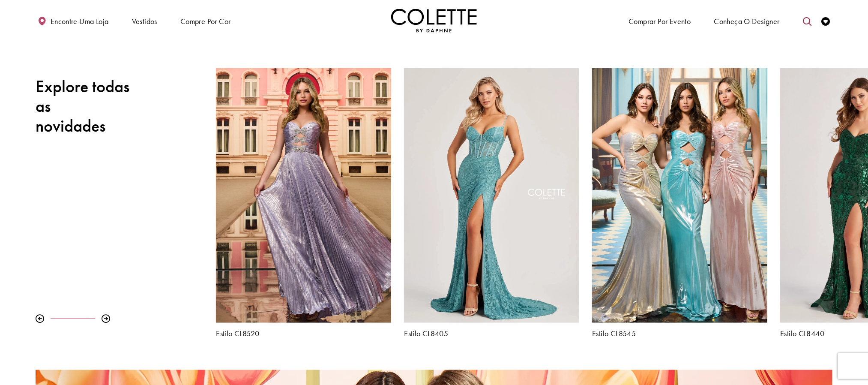 Image resolution: width=868 pixels, height=385 pixels. I want to click on img: Colette por Daphne, so click(434, 21).